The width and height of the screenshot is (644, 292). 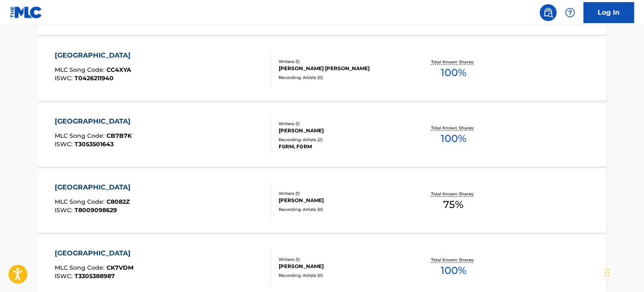 I want to click on div: Help, so click(x=570, y=13).